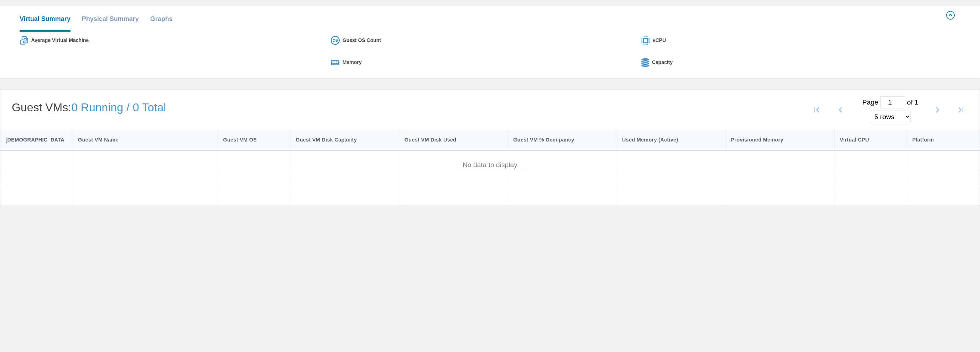  What do you see at coordinates (659, 40) in the screenshot?
I see `b: vCPU` at bounding box center [659, 40].